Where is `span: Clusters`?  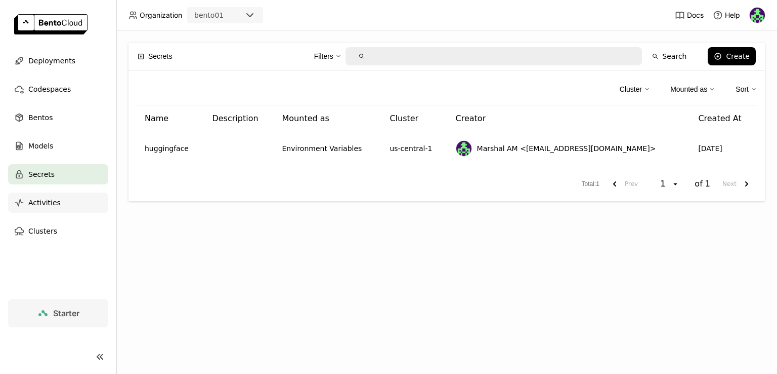 span: Clusters is located at coordinates (43, 231).